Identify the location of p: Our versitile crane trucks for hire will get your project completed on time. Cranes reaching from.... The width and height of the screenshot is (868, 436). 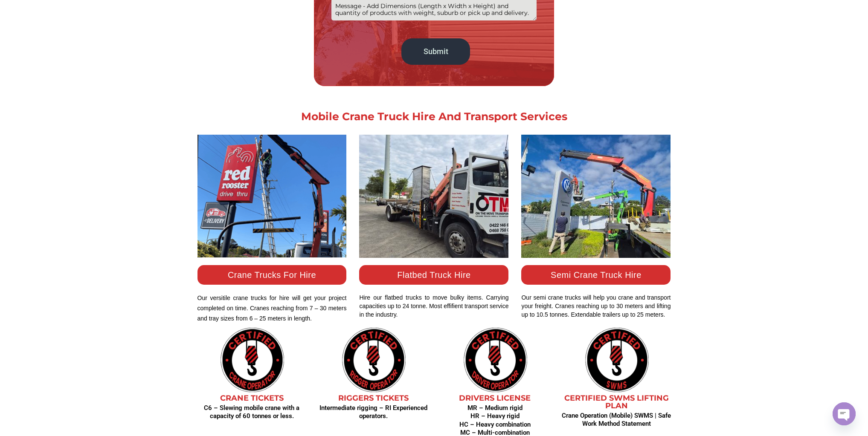
(272, 308).